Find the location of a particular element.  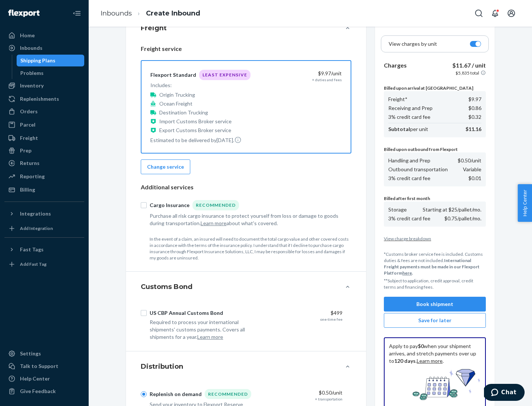

p: Export Customs Broker service is located at coordinates (195, 130).